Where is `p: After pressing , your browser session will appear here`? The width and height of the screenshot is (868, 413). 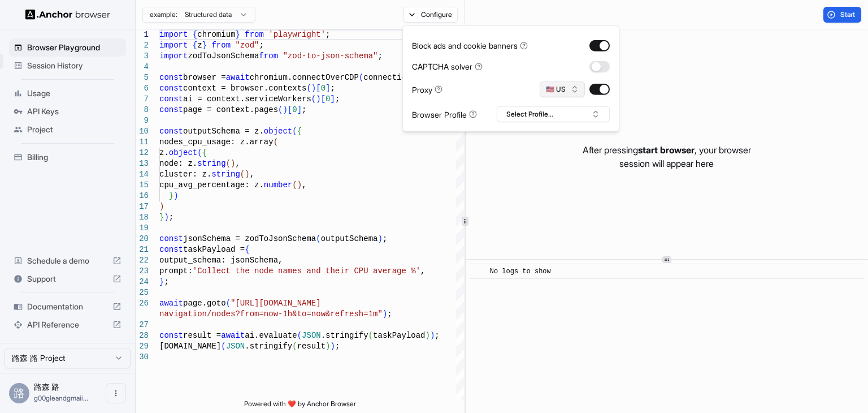
p: After pressing , your browser session will appear here is located at coordinates (667, 156).